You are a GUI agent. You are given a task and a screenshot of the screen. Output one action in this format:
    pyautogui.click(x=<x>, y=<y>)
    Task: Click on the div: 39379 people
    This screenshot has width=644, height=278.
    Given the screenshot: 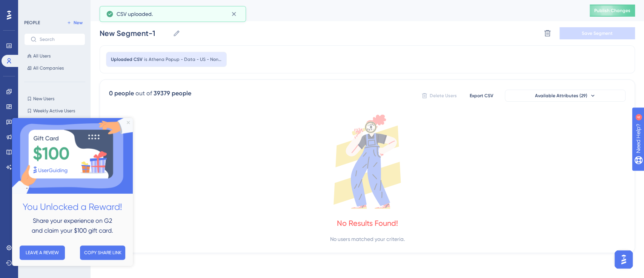 What is the action you would take?
    pyautogui.click(x=173, y=93)
    